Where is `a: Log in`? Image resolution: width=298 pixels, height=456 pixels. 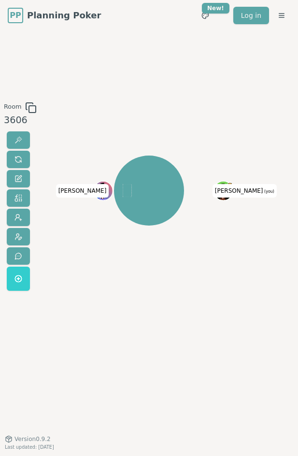 a: Log in is located at coordinates (251, 15).